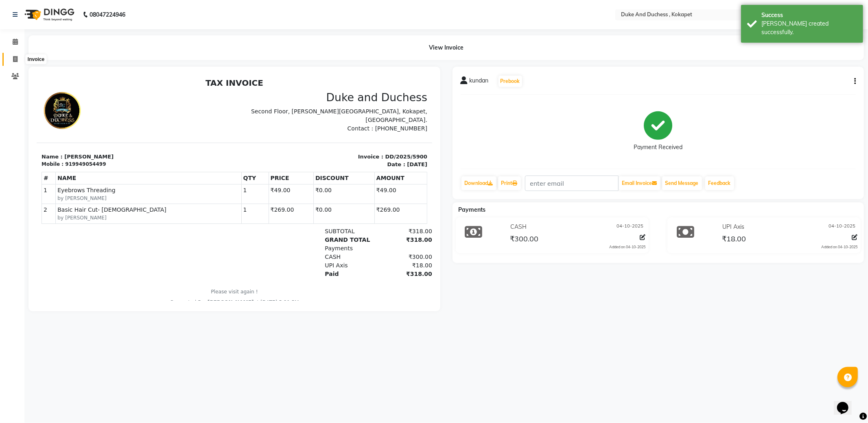 The width and height of the screenshot is (868, 423). I want to click on th: QTY, so click(218, 104).